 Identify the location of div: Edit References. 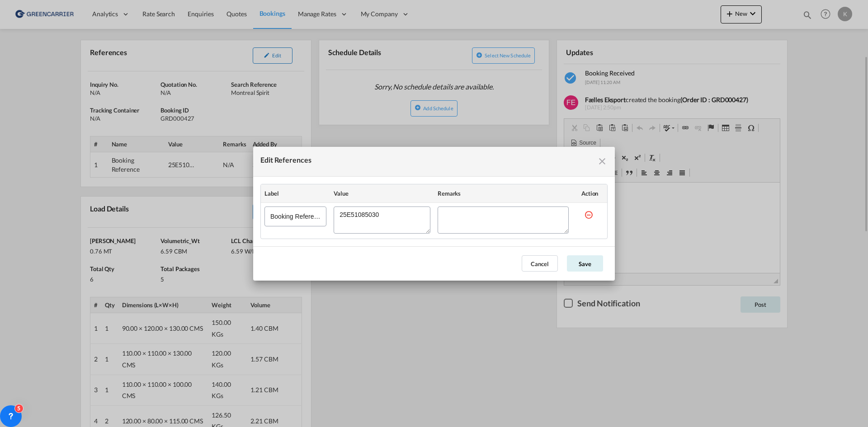
(286, 161).